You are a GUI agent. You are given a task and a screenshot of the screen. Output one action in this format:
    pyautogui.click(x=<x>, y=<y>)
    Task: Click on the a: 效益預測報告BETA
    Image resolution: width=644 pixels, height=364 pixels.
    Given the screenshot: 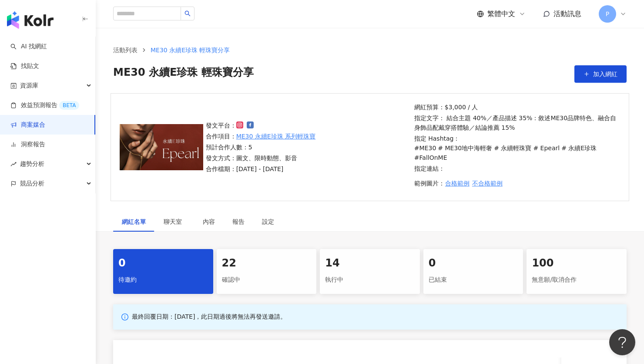 What is the action you would take?
    pyautogui.click(x=45, y=106)
    